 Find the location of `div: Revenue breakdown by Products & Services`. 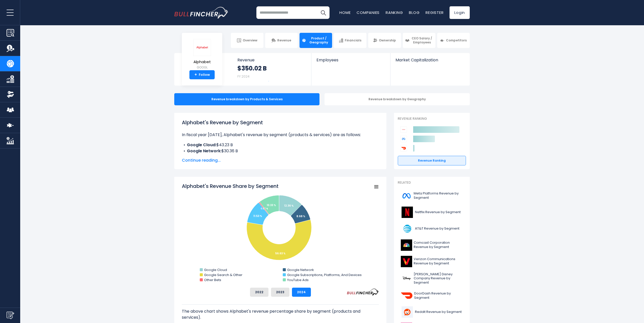

div: Revenue breakdown by Products & Services is located at coordinates (247, 99).